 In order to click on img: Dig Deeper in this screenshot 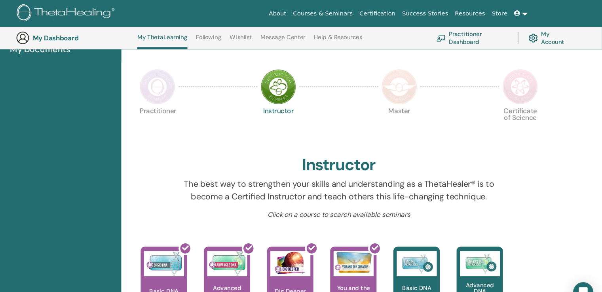, I will do `click(309, 248)`.